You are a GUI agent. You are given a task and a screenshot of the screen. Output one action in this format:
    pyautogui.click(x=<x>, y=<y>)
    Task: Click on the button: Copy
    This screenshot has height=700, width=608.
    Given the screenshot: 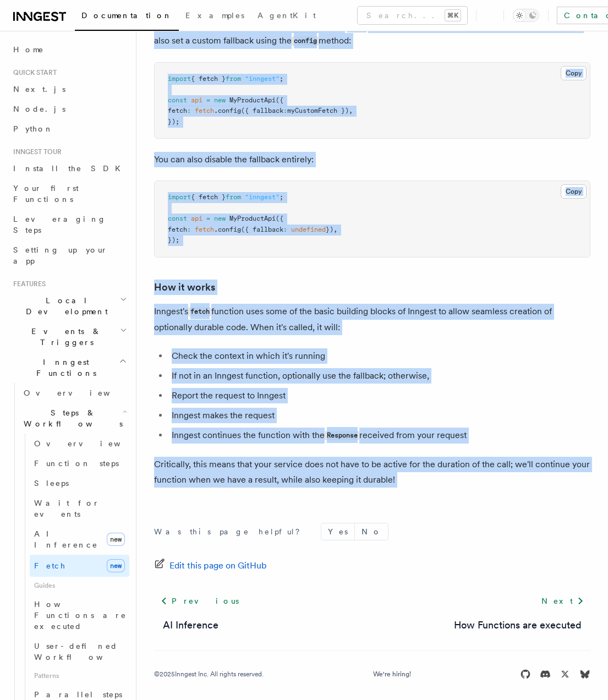 What is the action you would take?
    pyautogui.click(x=573, y=192)
    